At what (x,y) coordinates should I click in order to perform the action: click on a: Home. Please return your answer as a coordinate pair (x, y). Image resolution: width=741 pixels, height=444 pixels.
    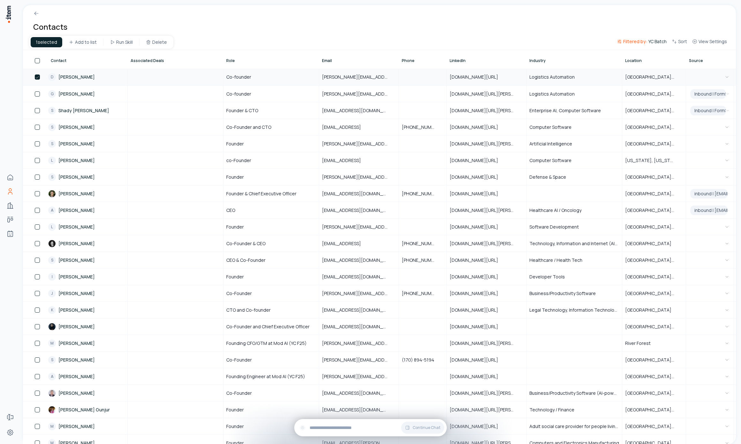
    Looking at the image, I should click on (10, 177).